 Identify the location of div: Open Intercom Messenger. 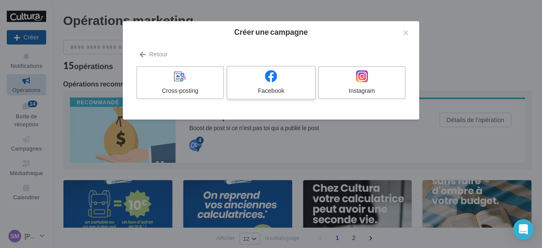
(523, 229).